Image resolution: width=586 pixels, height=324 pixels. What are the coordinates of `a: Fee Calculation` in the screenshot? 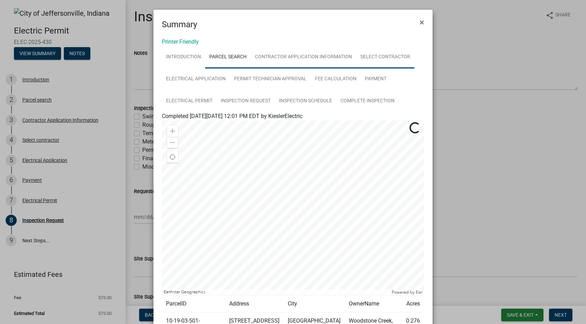 It's located at (336, 79).